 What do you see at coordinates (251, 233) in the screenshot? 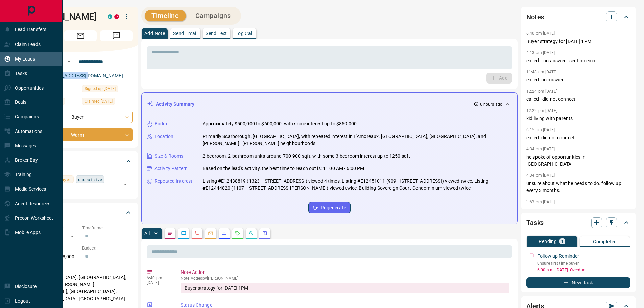
I see `svg: Opportunities` at bounding box center [251, 233].